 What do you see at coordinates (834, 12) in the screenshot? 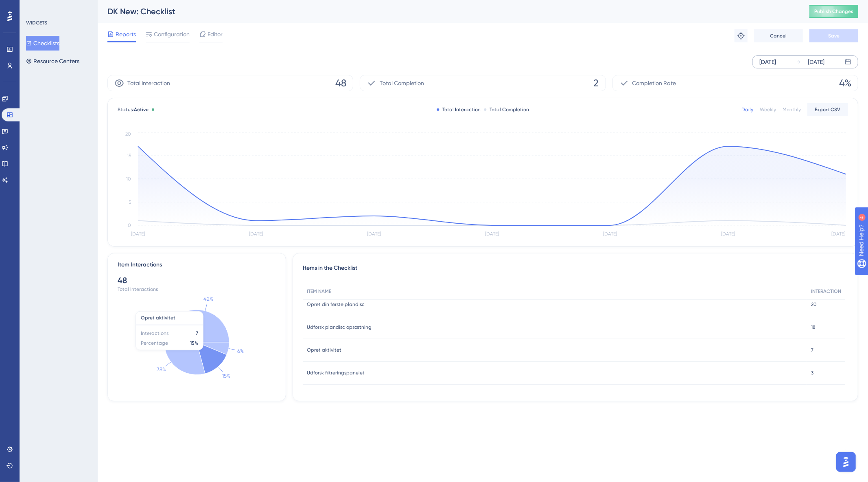
I see `button: Publish Changes` at bounding box center [834, 12].